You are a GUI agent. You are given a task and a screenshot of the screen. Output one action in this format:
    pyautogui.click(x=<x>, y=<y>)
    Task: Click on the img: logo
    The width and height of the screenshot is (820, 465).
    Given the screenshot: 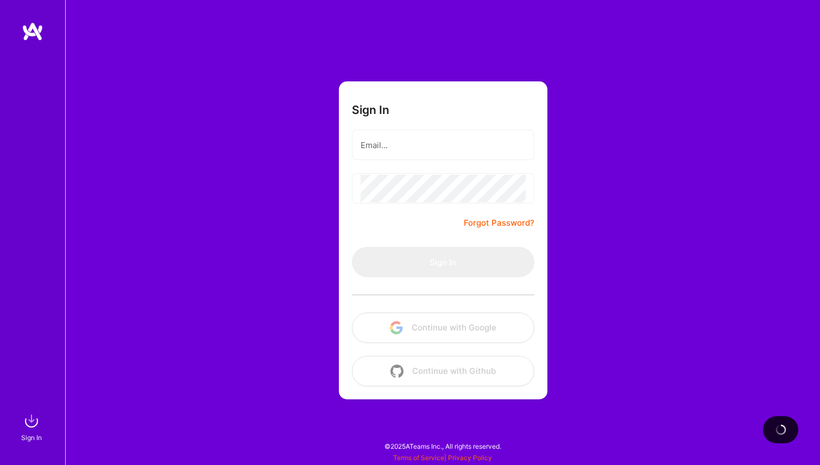 What is the action you would take?
    pyautogui.click(x=33, y=31)
    